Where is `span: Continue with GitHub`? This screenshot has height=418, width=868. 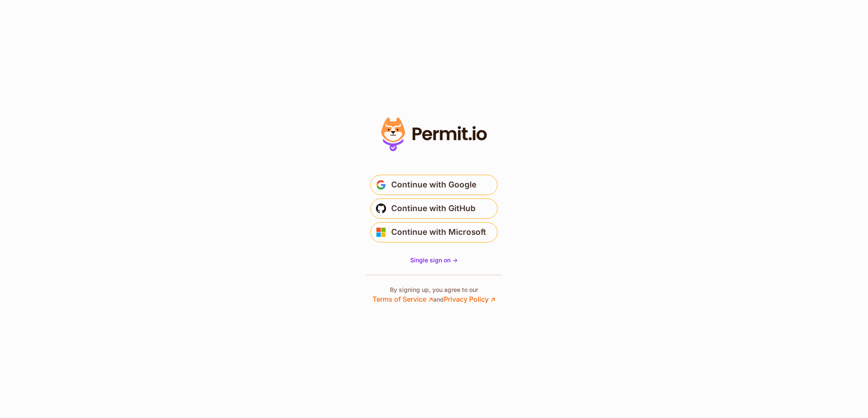
span: Continue with GitHub is located at coordinates (433, 209).